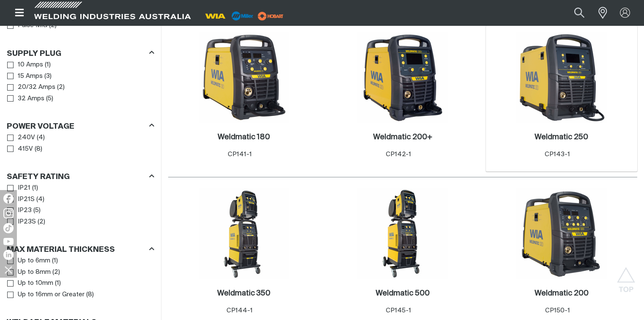 The width and height of the screenshot is (644, 320). I want to click on a: 20/32 Amps, so click(31, 87).